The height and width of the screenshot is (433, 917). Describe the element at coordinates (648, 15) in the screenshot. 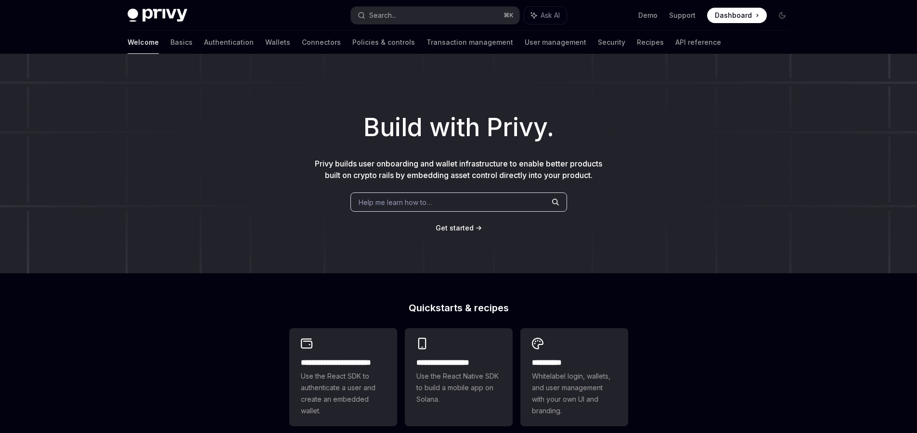

I see `a: Demo` at that location.